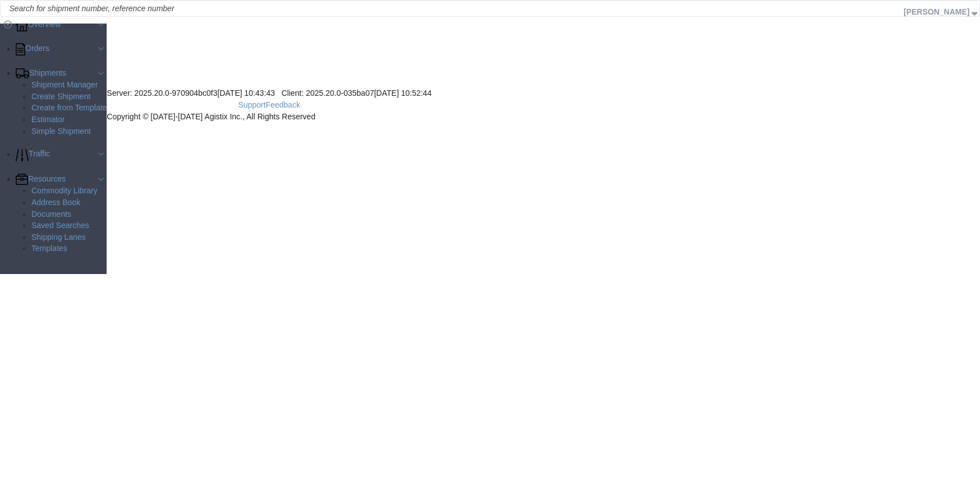 The image size is (980, 478). Describe the element at coordinates (69, 238) in the screenshot. I see `a: Shipping Lanes` at that location.